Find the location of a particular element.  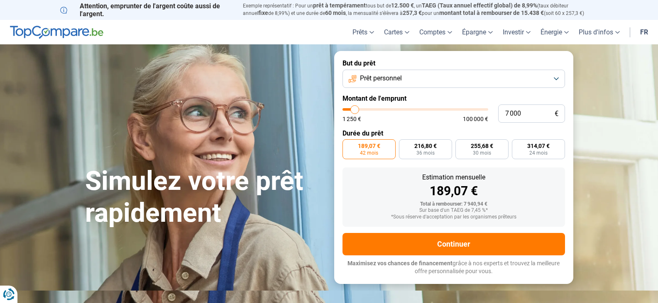

span: Prêt personnel is located at coordinates (380, 78).